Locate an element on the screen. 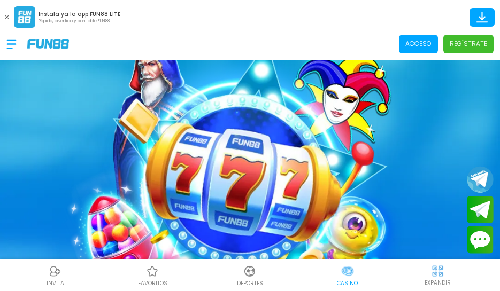 The height and width of the screenshot is (291, 500). p: EXPANDIR is located at coordinates (437, 283).